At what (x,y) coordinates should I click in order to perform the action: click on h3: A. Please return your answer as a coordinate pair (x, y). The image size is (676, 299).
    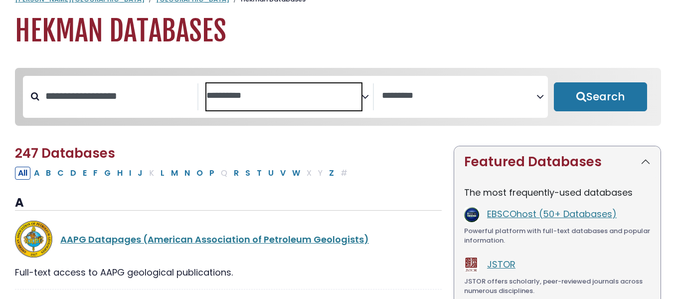
    Looking at the image, I should click on (228, 203).